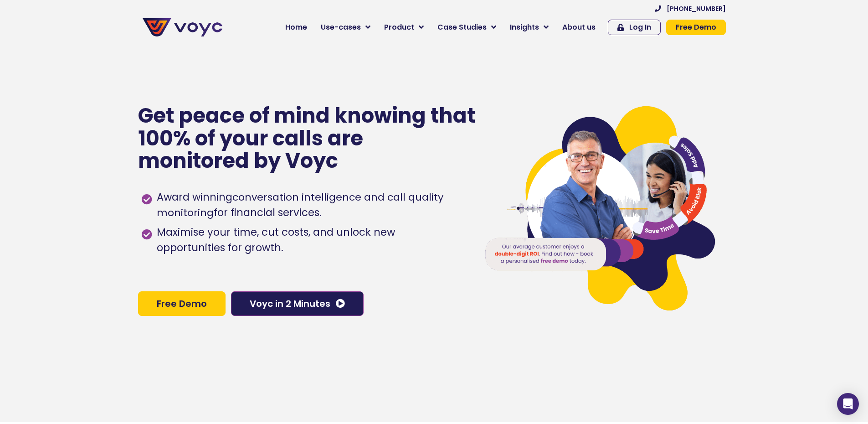 This screenshot has height=424, width=868. I want to click on a: Log In, so click(635, 27).